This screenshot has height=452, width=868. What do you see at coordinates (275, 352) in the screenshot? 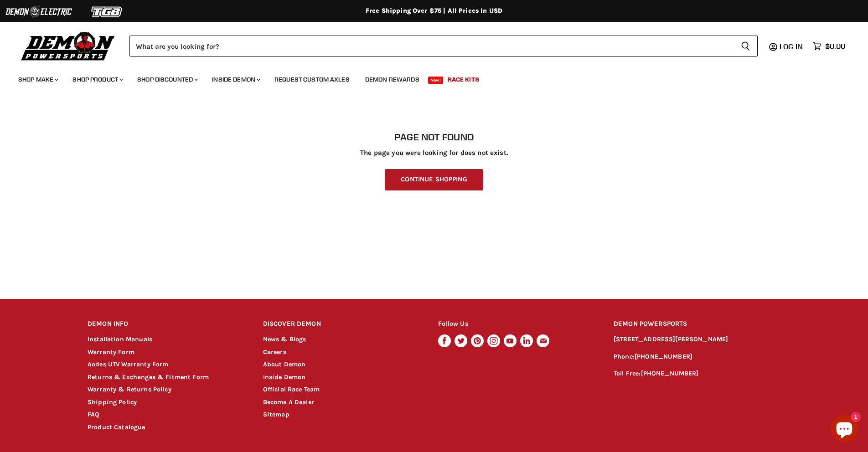
I see `a: Careers` at bounding box center [275, 352].